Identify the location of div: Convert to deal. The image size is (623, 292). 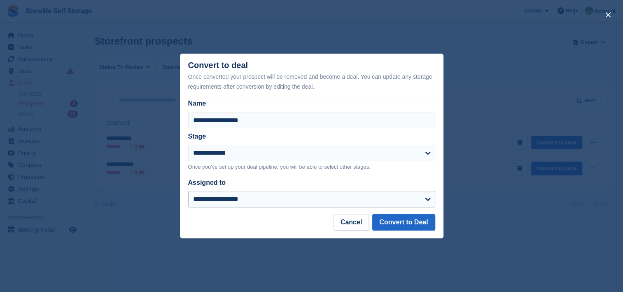
(312, 76).